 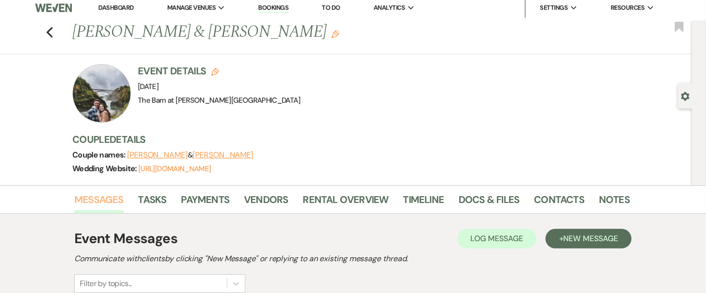 I want to click on a: Messages, so click(x=99, y=202).